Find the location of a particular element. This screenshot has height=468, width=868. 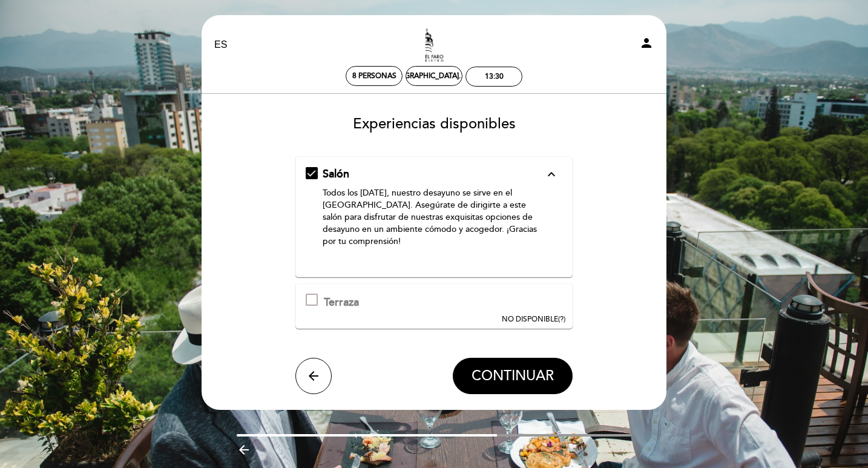

button: arrow_back is located at coordinates (314, 376).